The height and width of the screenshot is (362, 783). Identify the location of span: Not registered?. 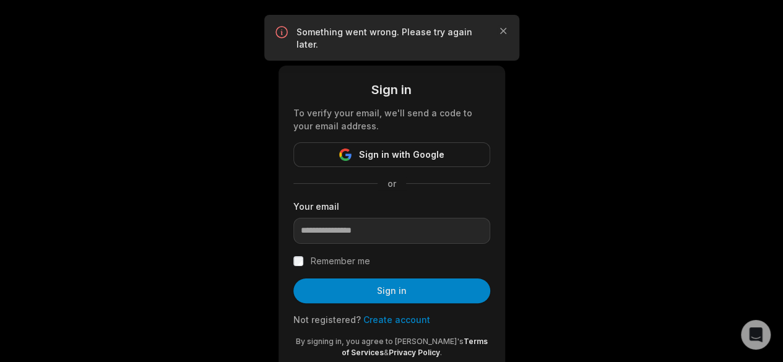
(327, 319).